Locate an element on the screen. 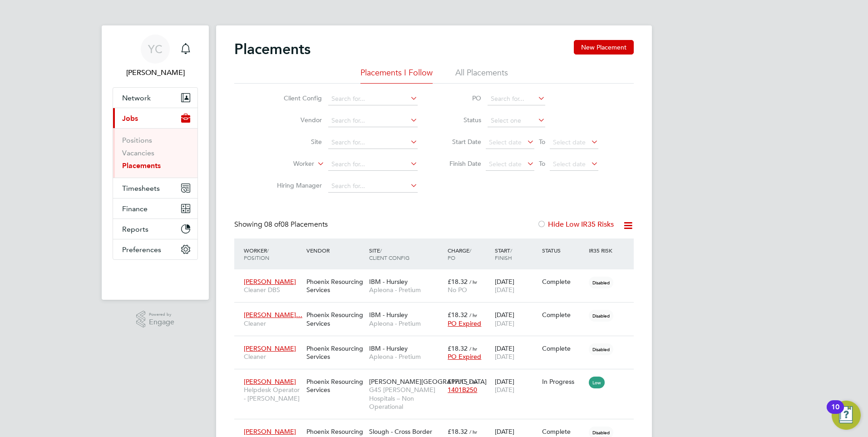 Image resolution: width=868 pixels, height=437 pixels. label: PO is located at coordinates (461, 98).